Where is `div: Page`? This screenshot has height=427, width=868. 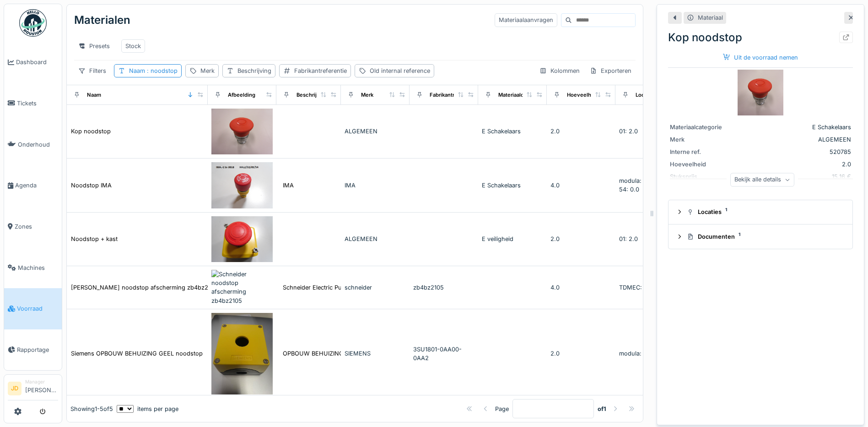 div: Page is located at coordinates (502, 408).